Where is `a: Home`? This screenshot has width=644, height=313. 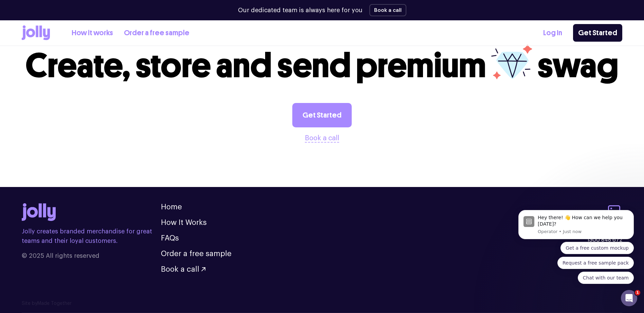 a: Home is located at coordinates (171, 207).